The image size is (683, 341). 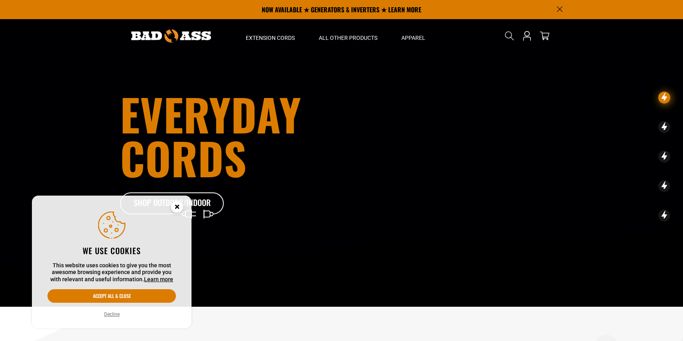 What do you see at coordinates (112, 315) in the screenshot?
I see `button: Decline` at bounding box center [112, 315].